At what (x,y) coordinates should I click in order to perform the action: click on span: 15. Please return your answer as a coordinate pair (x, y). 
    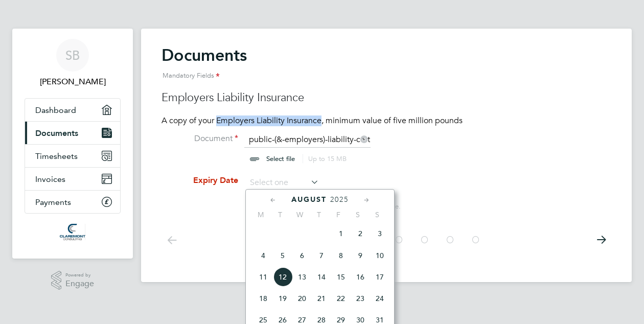
    Looking at the image, I should click on (341, 277).